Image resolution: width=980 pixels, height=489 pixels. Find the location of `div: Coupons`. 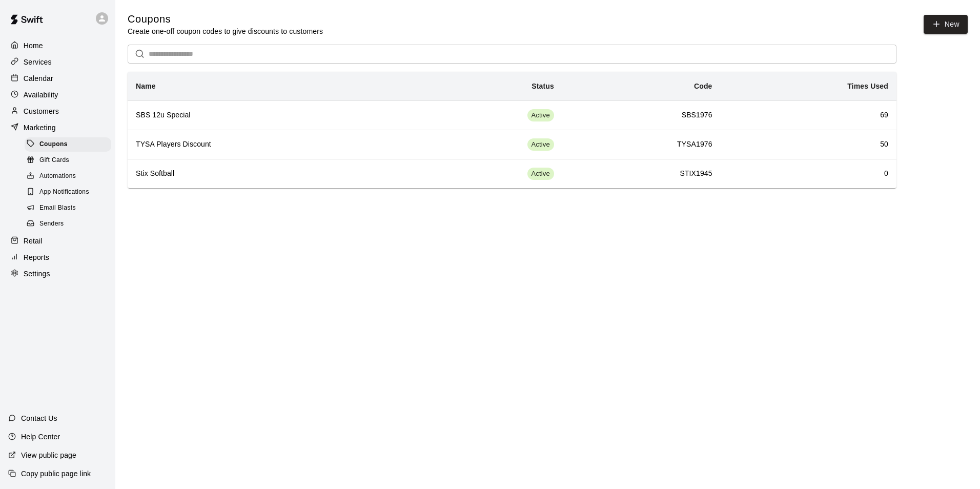

div: Coupons is located at coordinates (68, 145).